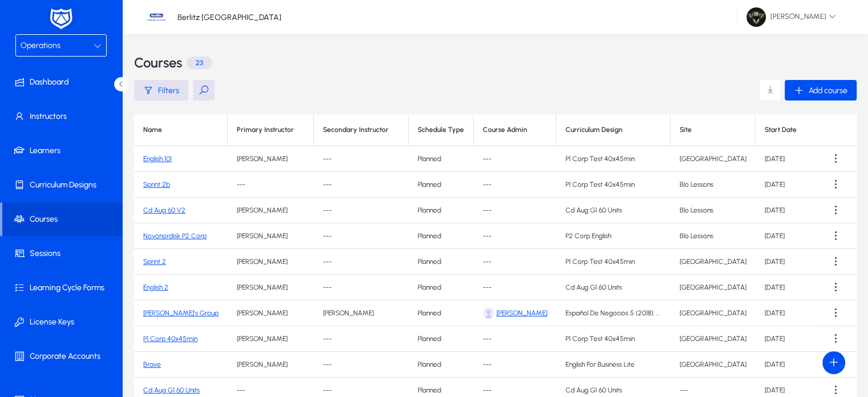 The height and width of the screenshot is (397, 868). Describe the element at coordinates (63, 356) in the screenshot. I see `span: Corporate Accounts` at that location.